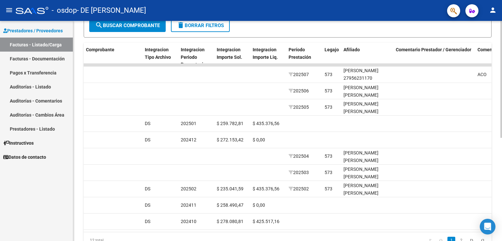 This screenshot has width=502, height=241. What do you see at coordinates (158, 53) in the screenshot?
I see `span: Integracion Tipo Archivo` at bounding box center [158, 53].